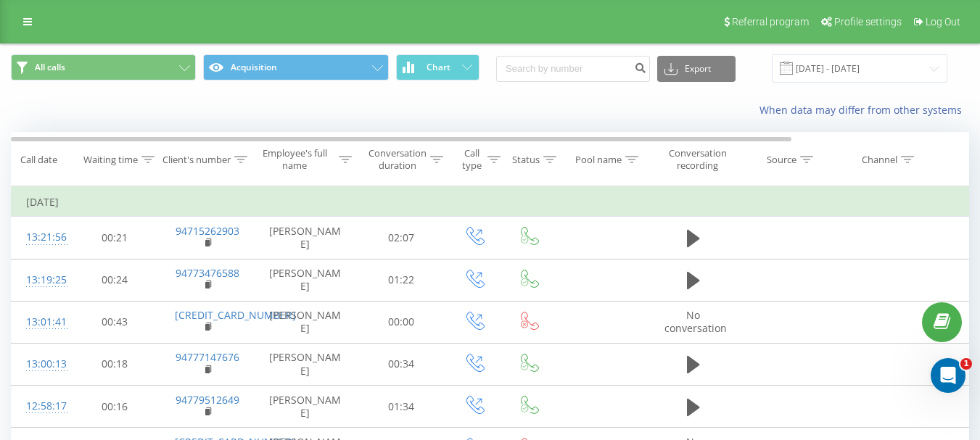 This screenshot has height=440, width=980. I want to click on span: Profile settings, so click(868, 21).